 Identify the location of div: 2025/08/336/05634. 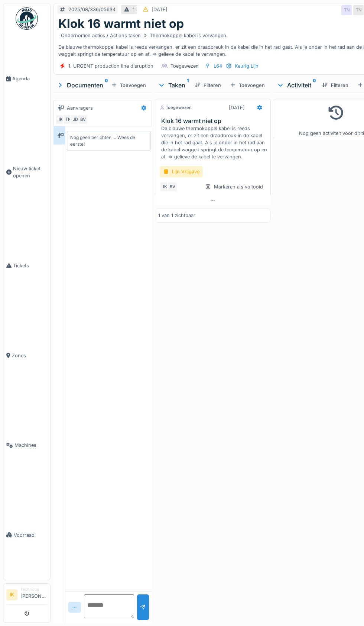
(92, 9).